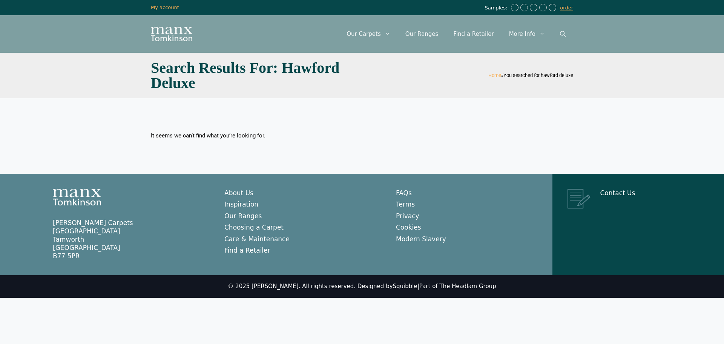 This screenshot has height=344, width=724. What do you see at coordinates (172, 34) in the screenshot?
I see `img: Manx Tomkinson` at bounding box center [172, 34].